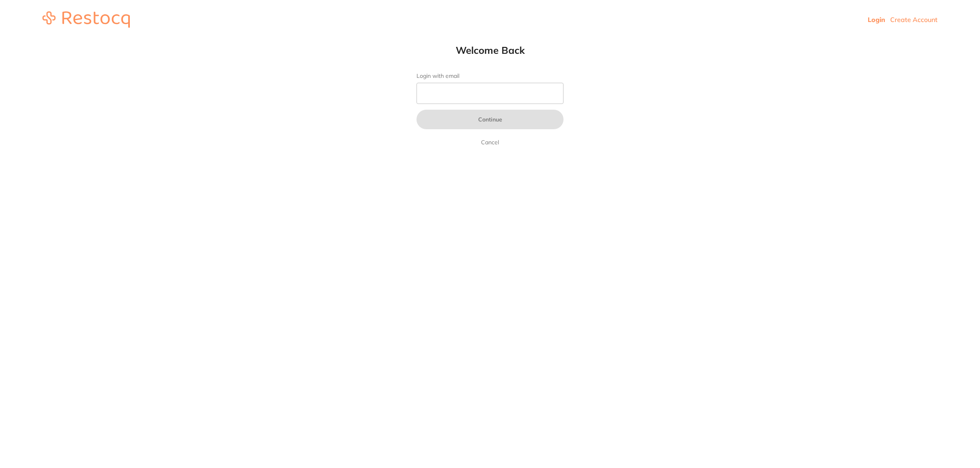 This screenshot has width=980, height=468. Describe the element at coordinates (876, 20) in the screenshot. I see `a: Login` at that location.